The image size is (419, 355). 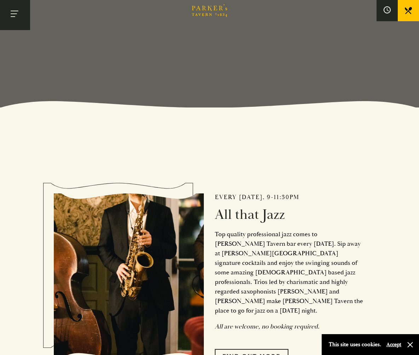 I want to click on button: Close and accept, so click(x=410, y=345).